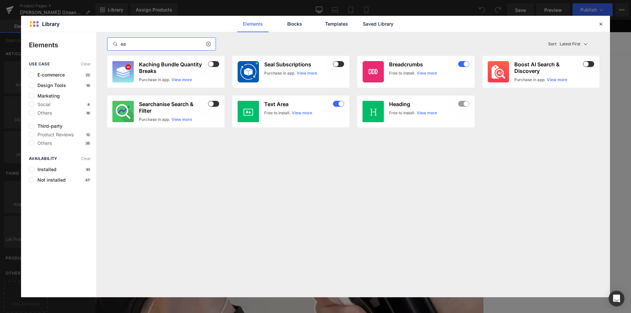 This screenshot has height=313, width=631. Describe the element at coordinates (47, 96) in the screenshot. I see `span: Marketing` at that location.